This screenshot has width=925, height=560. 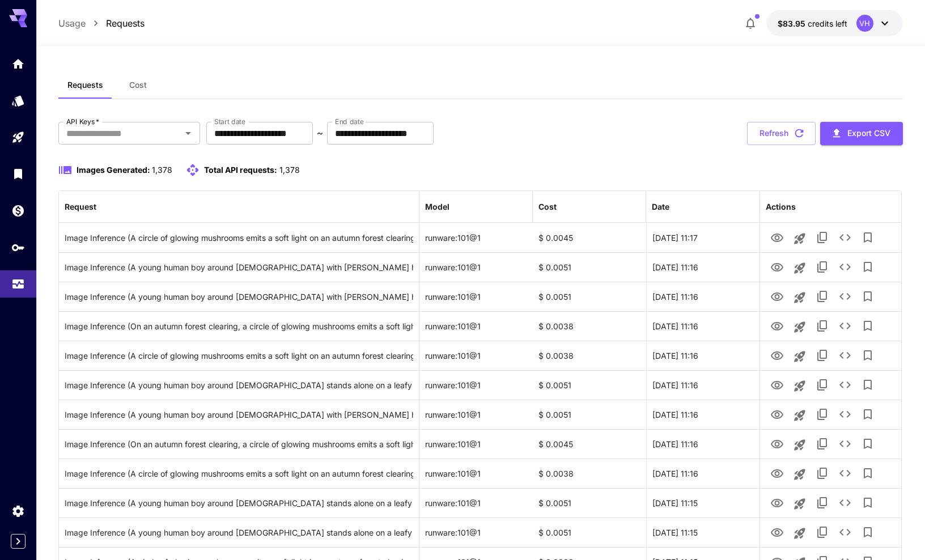 What do you see at coordinates (792, 23) in the screenshot?
I see `span: $83.95` at bounding box center [792, 23].